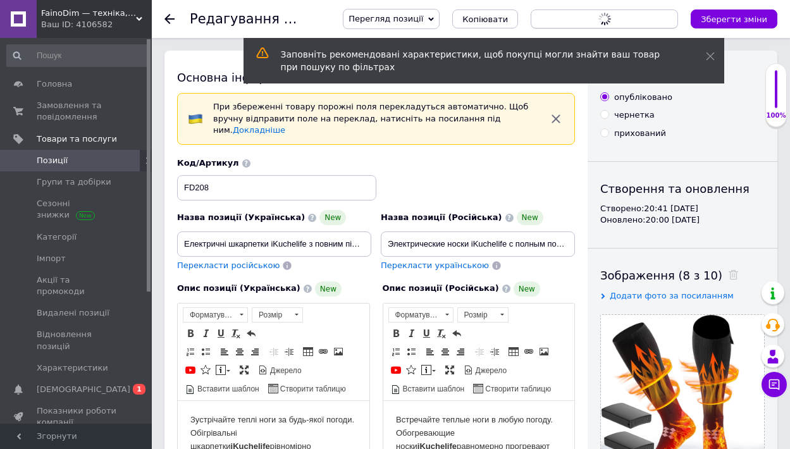  I want to click on span: Товари та послуги, so click(77, 139).